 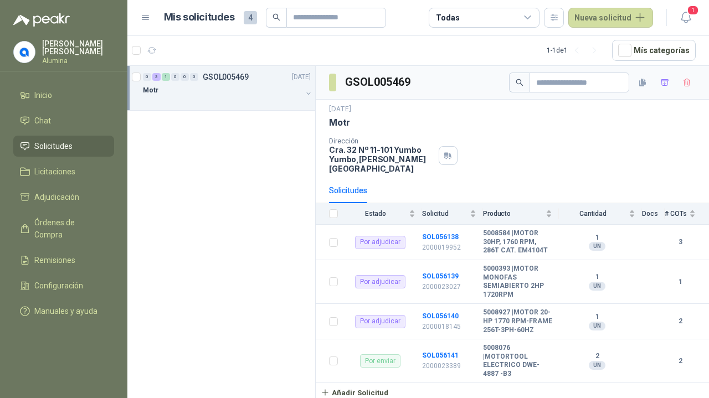 What do you see at coordinates (380, 361) in the screenshot?
I see `div: Por enviar` at bounding box center [380, 361].